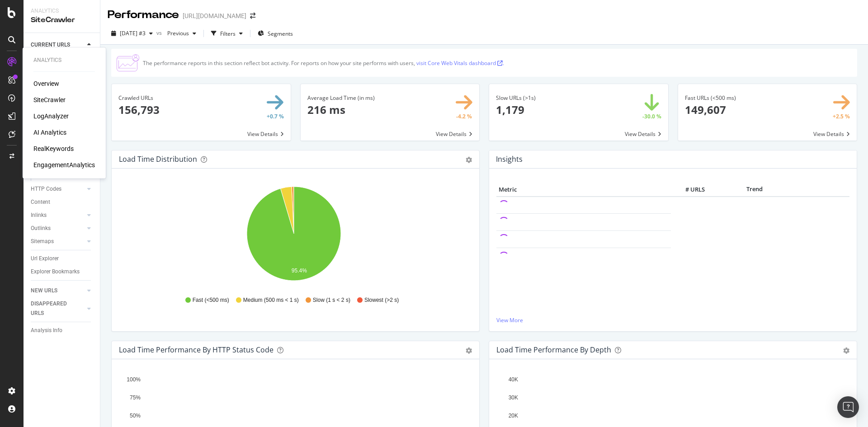 The height and width of the screenshot is (427, 868). Describe the element at coordinates (509, 159) in the screenshot. I see `h4: Insights` at that location.